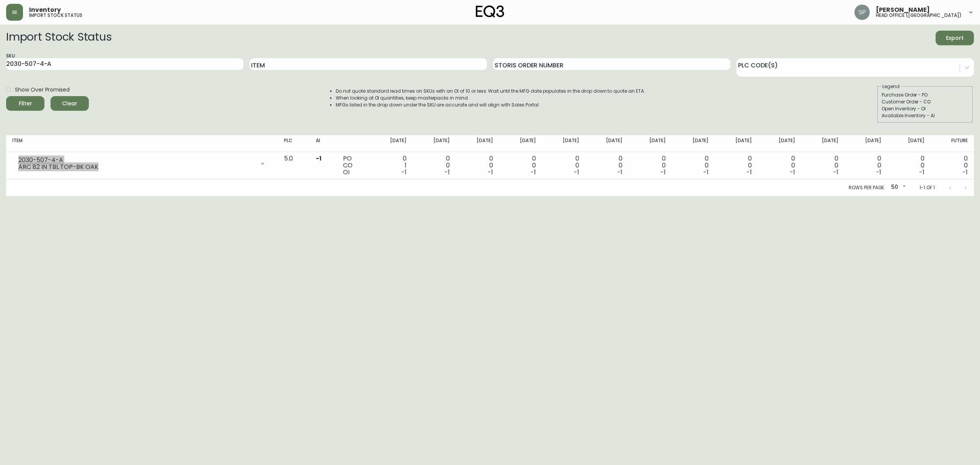 This screenshot has height=465, width=980. I want to click on li: Do not quote standard lead times on SKUs with an OI of 10 or less. Wait until the MFG date popula..., so click(491, 91).